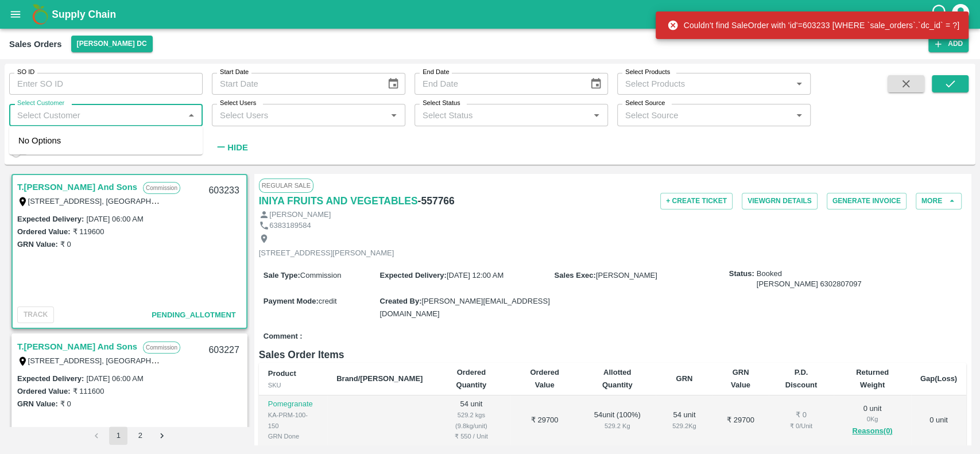 The height and width of the screenshot is (454, 980). I want to click on div: ₹ 550 / Unit, so click(471, 437).